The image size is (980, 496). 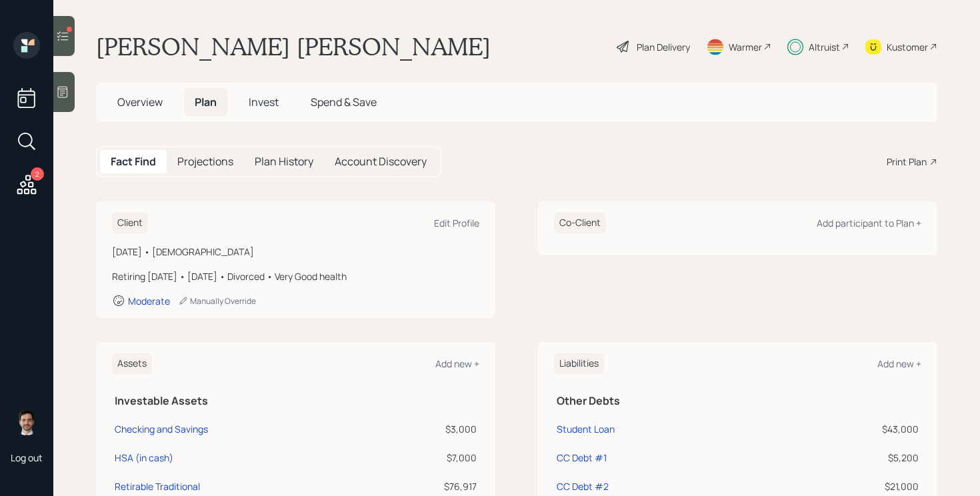 I want to click on h5: Investable Assets, so click(x=296, y=400).